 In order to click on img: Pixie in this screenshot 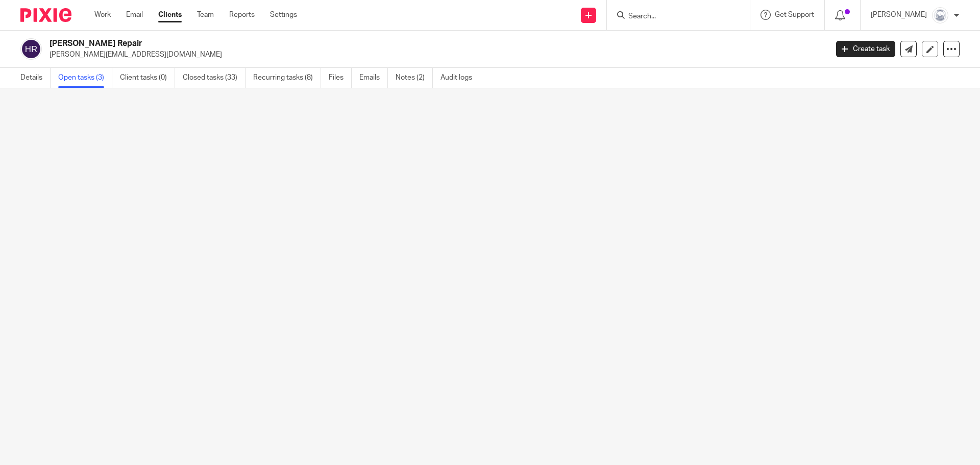, I will do `click(46, 15)`.